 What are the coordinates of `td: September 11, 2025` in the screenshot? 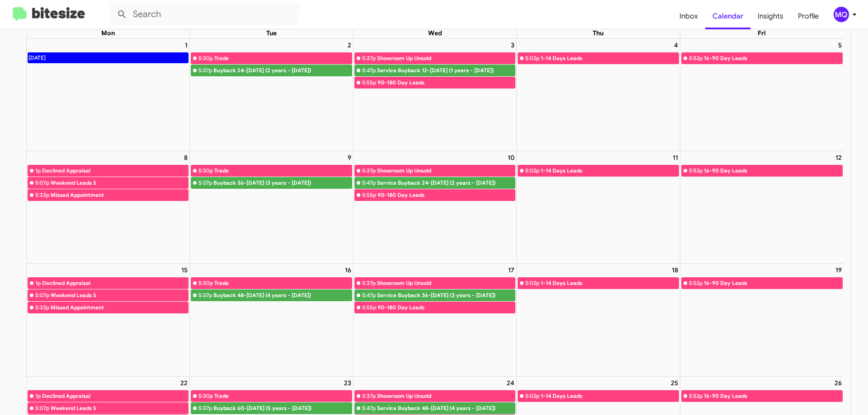 It's located at (598, 208).